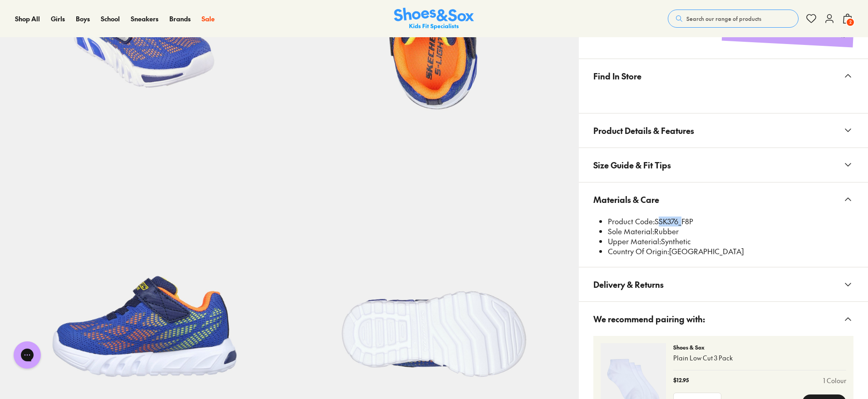 The image size is (868, 399). Describe the element at coordinates (759, 358) in the screenshot. I see `p: Plain Low Cut 3 Pack` at that location.